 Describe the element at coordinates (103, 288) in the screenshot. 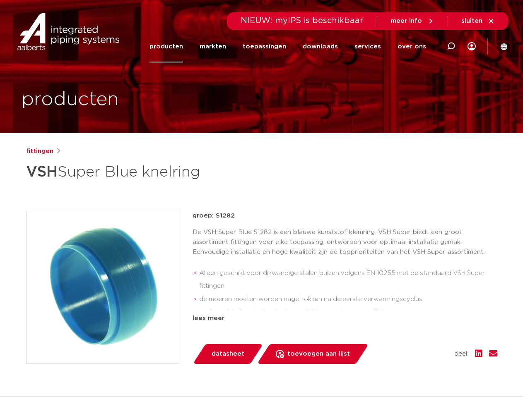

I see `img: Product Image for VSH Super Blue knelring` at that location.